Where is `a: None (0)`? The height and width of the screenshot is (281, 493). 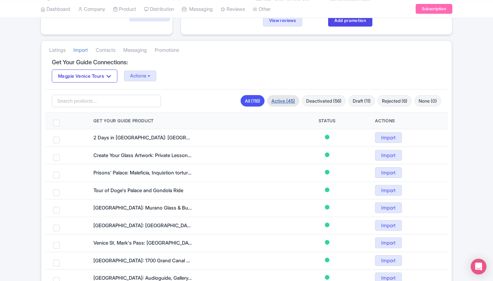
a: None (0) is located at coordinates (428, 101).